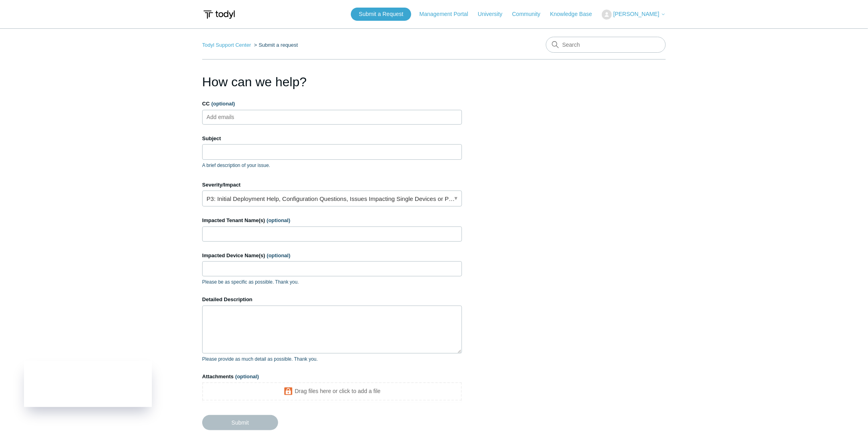  Describe the element at coordinates (332, 377) in the screenshot. I see `label: Attachments` at that location.